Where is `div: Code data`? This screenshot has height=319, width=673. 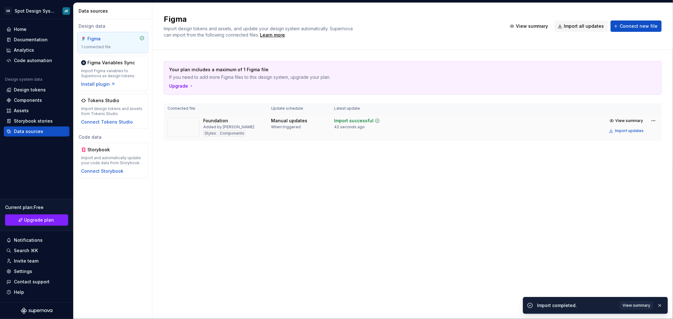
div: Code data is located at coordinates (113, 137).